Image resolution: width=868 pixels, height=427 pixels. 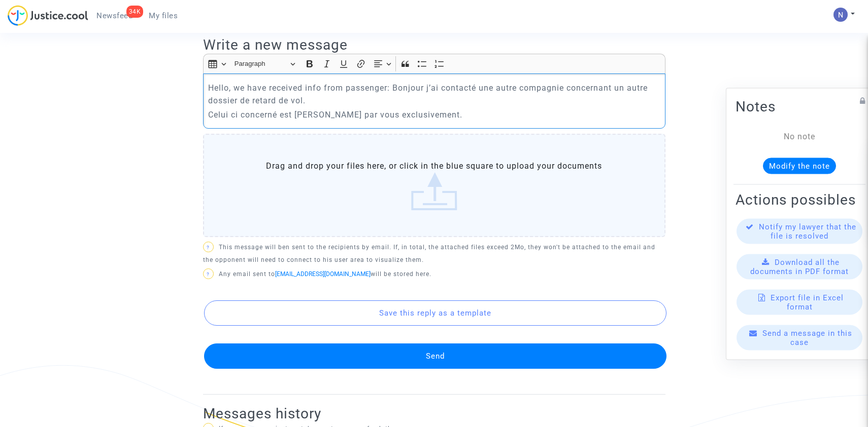 I want to click on h2: Actions possibles, so click(x=800, y=199).